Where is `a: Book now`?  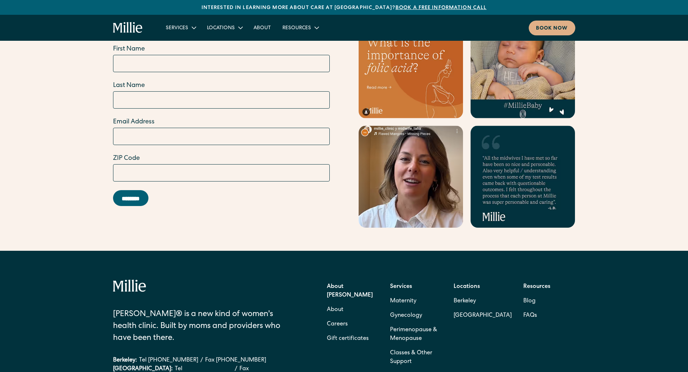
a: Book now is located at coordinates (552, 28).